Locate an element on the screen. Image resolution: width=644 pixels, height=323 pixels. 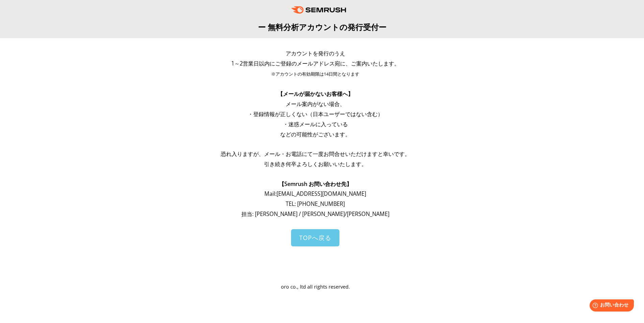
span: TOPへ戻る is located at coordinates (315, 238).